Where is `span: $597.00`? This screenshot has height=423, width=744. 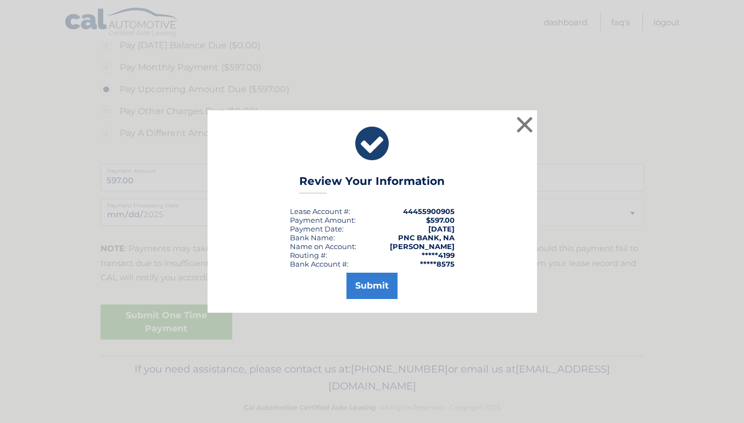 span: $597.00 is located at coordinates (440, 220).